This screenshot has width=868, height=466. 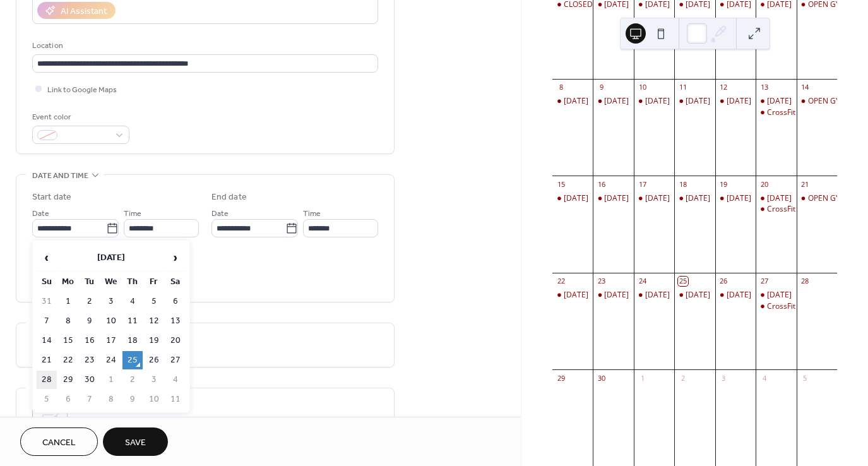 I want to click on td: 22, so click(x=68, y=360).